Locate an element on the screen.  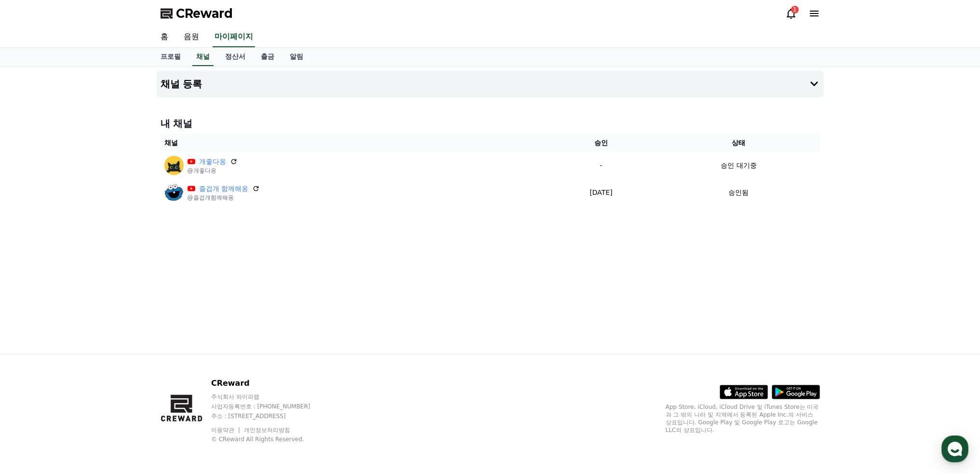
a: 마이페이지 is located at coordinates (234, 37).